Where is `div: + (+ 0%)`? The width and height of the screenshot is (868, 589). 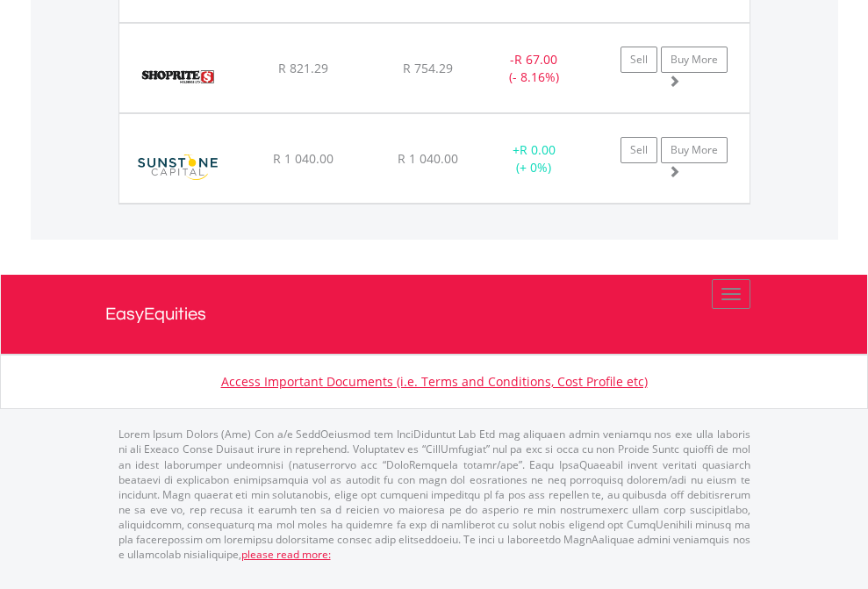 div: + (+ 0%) is located at coordinates (533, 159).